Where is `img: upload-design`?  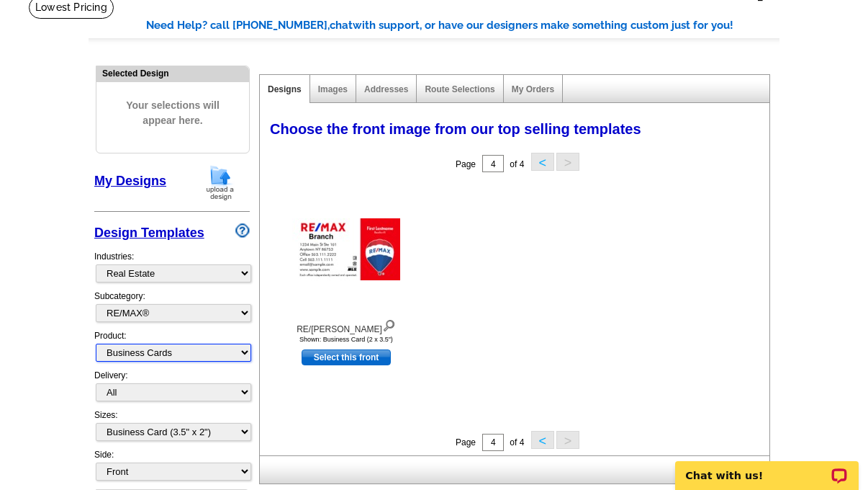 img: upload-design is located at coordinates (220, 182).